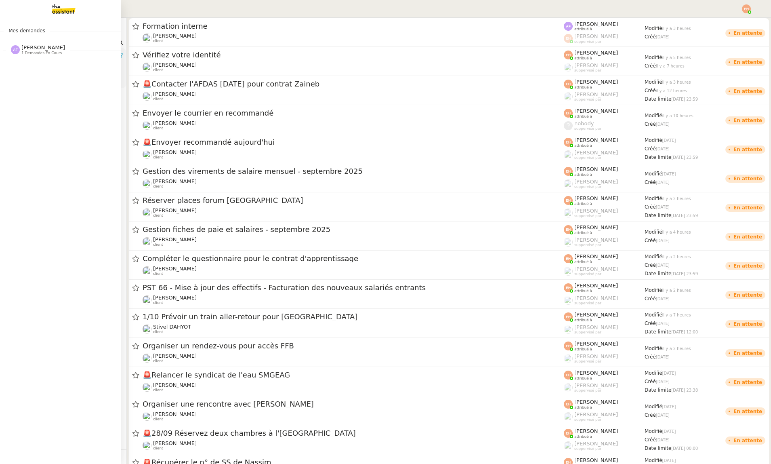 The image size is (771, 464). Describe the element at coordinates (353, 346) in the screenshot. I see `span: Organiser un rendez-vous pour accès FFB` at that location.